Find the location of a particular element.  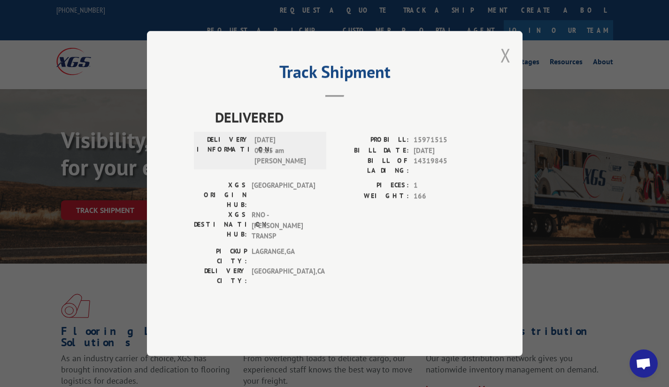

span: 1 is located at coordinates (444, 185).